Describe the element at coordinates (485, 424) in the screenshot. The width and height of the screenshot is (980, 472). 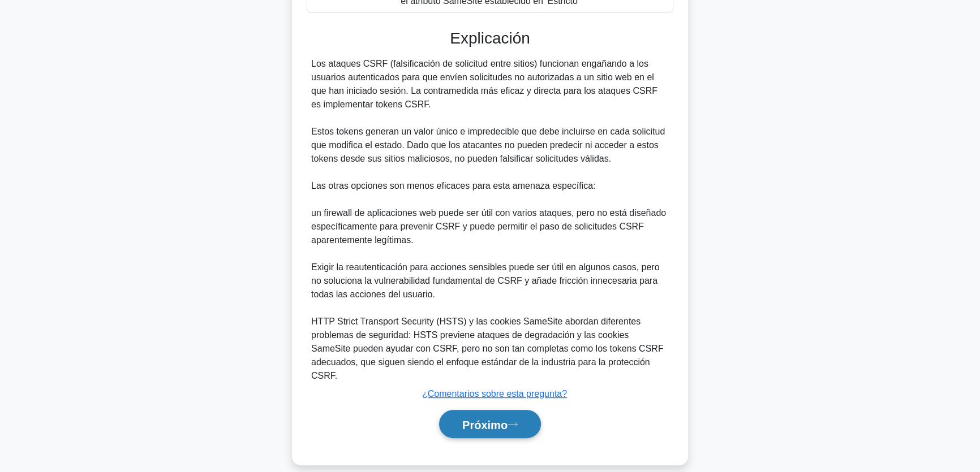
I see `font: Próximo` at that location.